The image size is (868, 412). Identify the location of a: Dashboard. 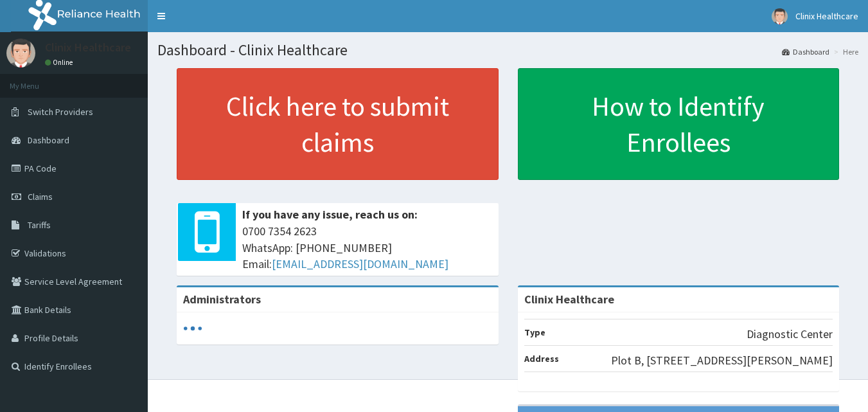
(806, 52).